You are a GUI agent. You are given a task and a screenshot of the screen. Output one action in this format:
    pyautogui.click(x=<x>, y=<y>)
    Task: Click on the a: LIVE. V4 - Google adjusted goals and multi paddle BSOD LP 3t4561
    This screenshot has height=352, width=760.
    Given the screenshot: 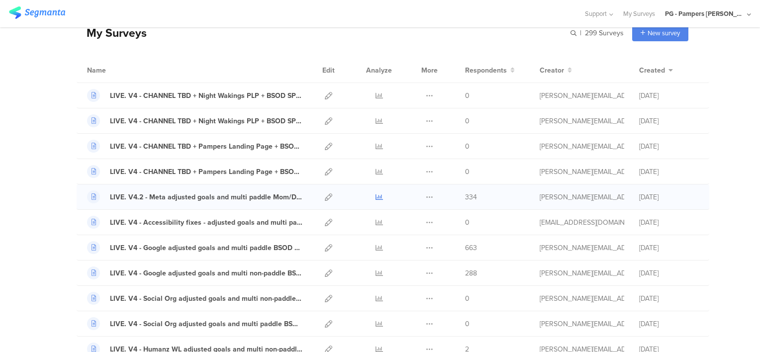 What is the action you would take?
    pyautogui.click(x=195, y=248)
    